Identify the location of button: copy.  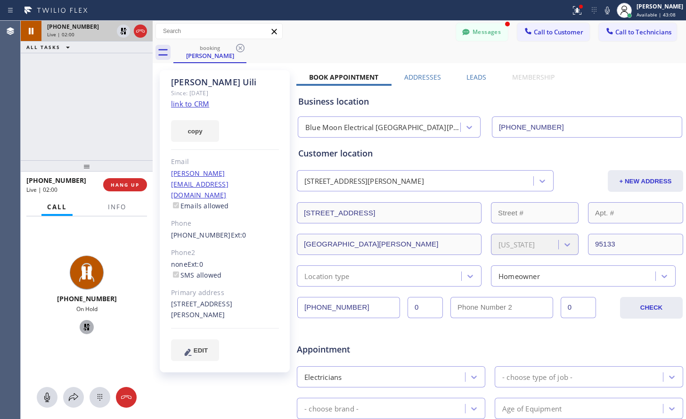
(195, 131).